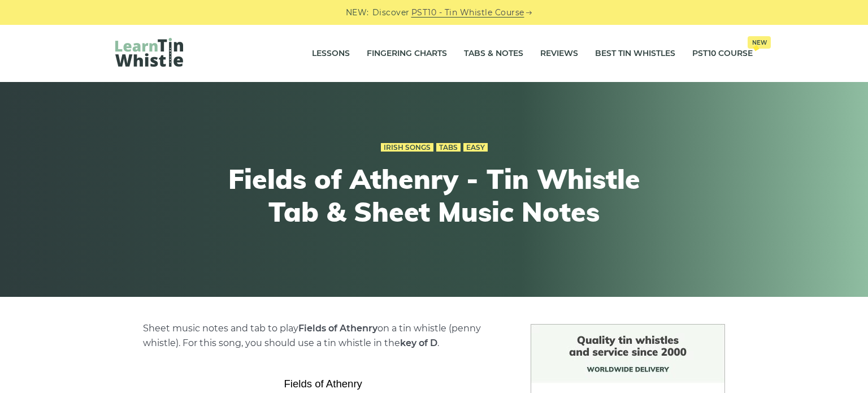  I want to click on a: Tabs & Notes, so click(493, 53).